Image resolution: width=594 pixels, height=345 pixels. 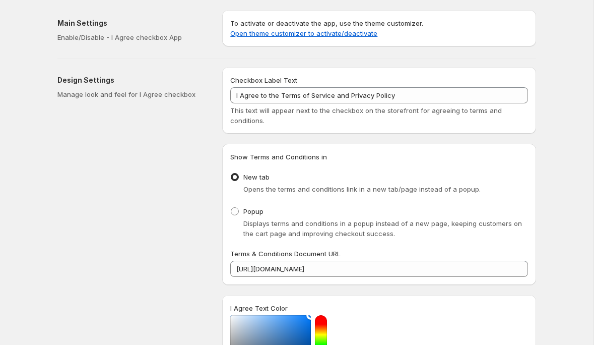 What do you see at coordinates (259, 308) in the screenshot?
I see `label: I Agree Text Color` at bounding box center [259, 308].